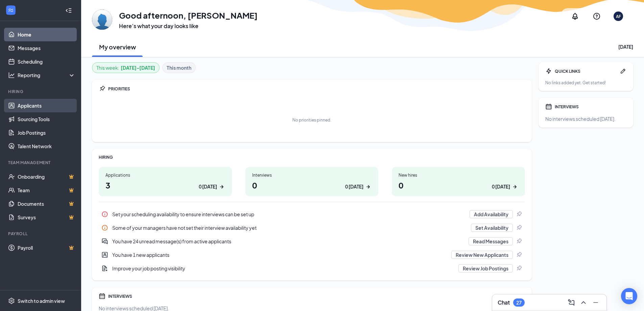  Describe the element at coordinates (117, 46) in the screenshot. I see `h2: My overview` at that location.